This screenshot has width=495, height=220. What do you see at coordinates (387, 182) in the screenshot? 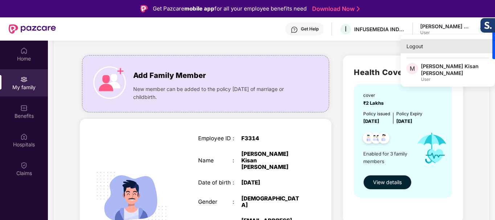
I see `span: View details` at bounding box center [387, 182].